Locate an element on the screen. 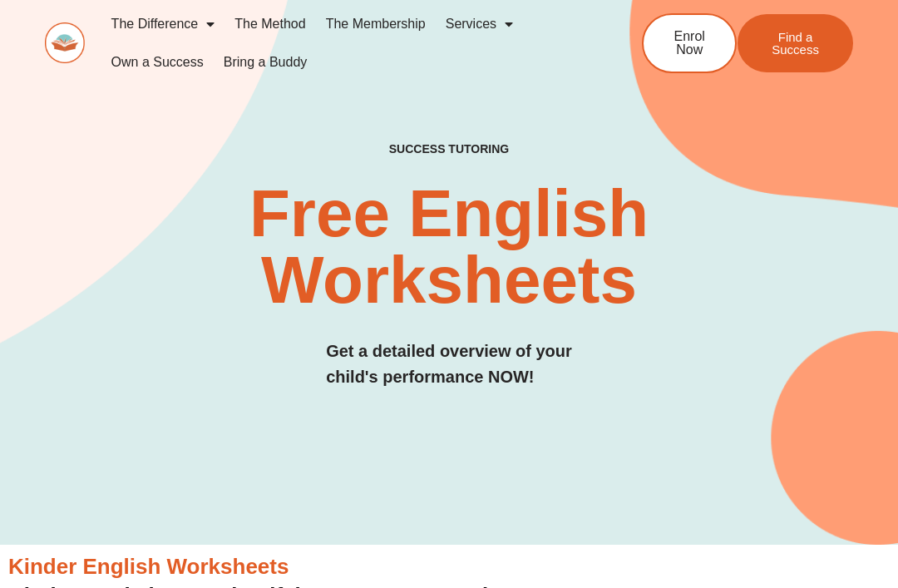  a: Own a Success is located at coordinates (157, 63).